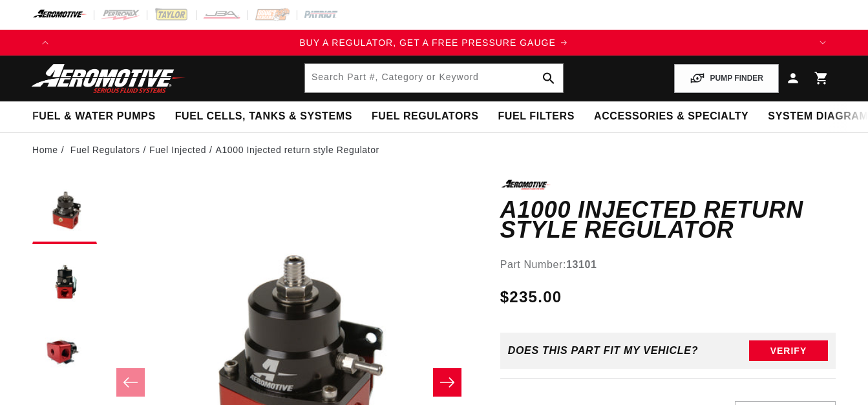 The height and width of the screenshot is (405, 868). I want to click on a: BUY A REGULATOR, GET A FREE PRESSURE GAUGE, so click(434, 42).